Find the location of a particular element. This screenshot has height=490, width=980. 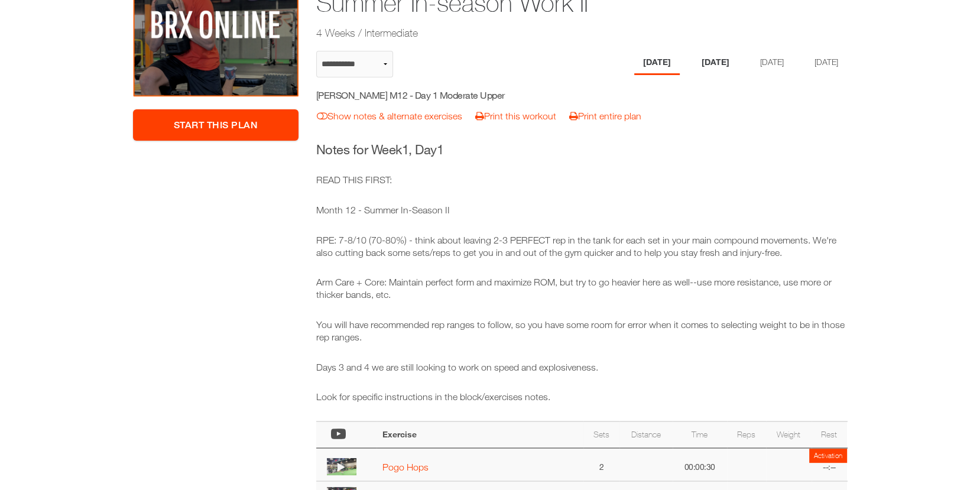

li: Day 1 is located at coordinates (656, 63).